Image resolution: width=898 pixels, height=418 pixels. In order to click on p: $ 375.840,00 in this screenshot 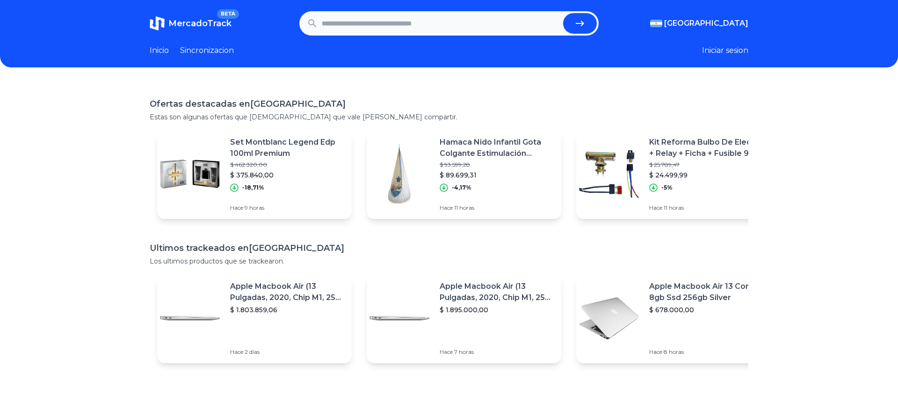, I will do `click(287, 175)`.